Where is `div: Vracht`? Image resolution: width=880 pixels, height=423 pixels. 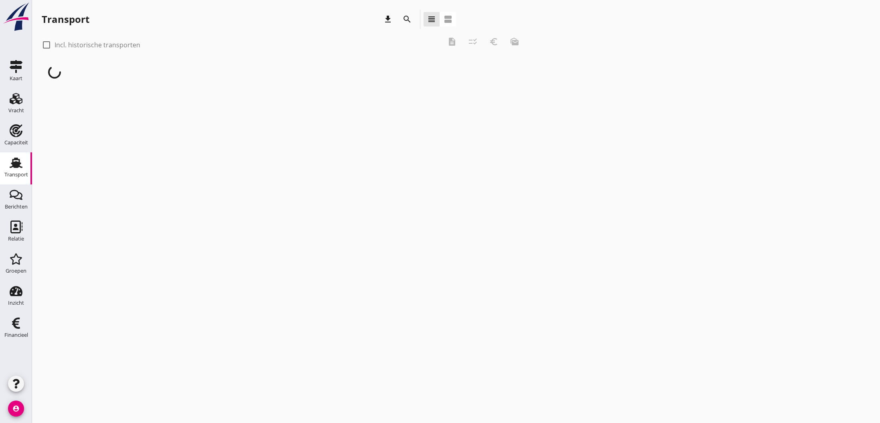
div: Vracht is located at coordinates (16, 110).